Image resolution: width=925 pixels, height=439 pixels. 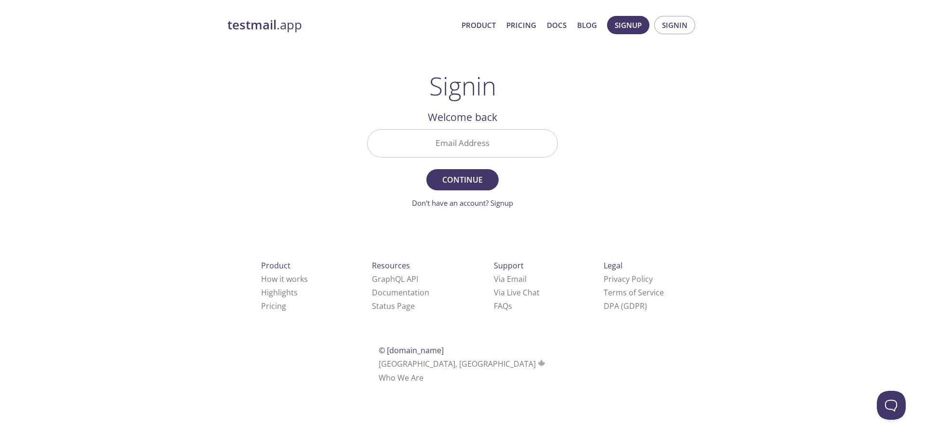 What do you see at coordinates (517, 293) in the screenshot?
I see `a: Via Live Chat` at bounding box center [517, 293].